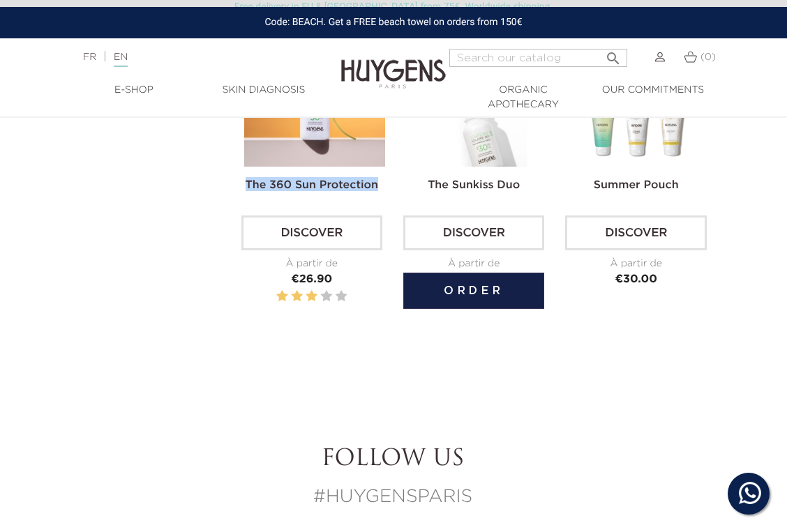  What do you see at coordinates (474, 185) in the screenshot?
I see `a: The Sunkiss Duo` at bounding box center [474, 185].